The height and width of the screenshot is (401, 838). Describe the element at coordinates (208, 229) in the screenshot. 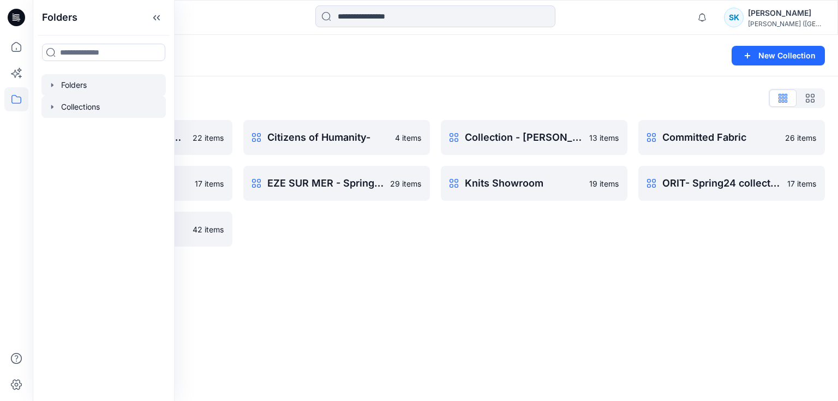

I see `p: 42 items` at that location.